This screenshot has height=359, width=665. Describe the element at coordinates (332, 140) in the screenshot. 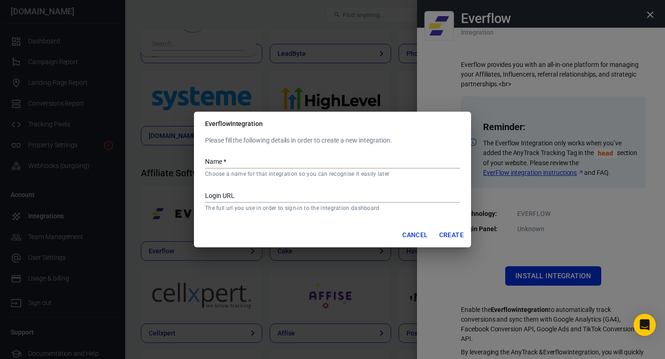

I see `p: Please fill the following details in order to create a new integration.` at that location.